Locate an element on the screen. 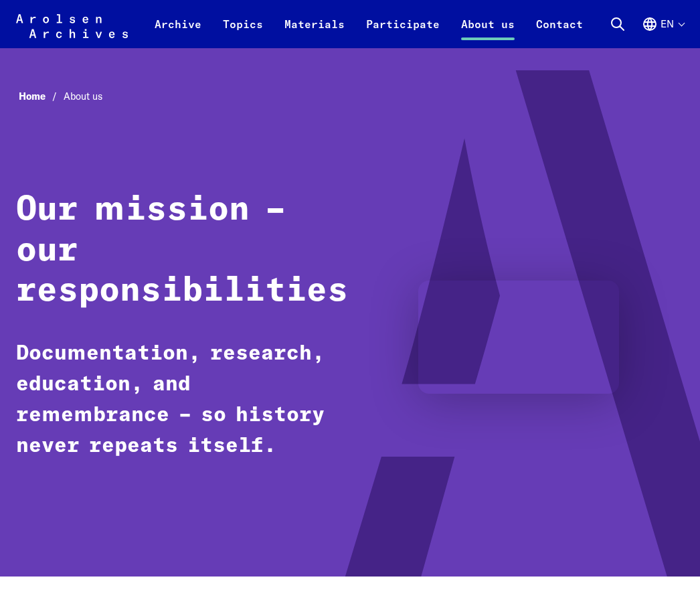  a: Home is located at coordinates (41, 96).